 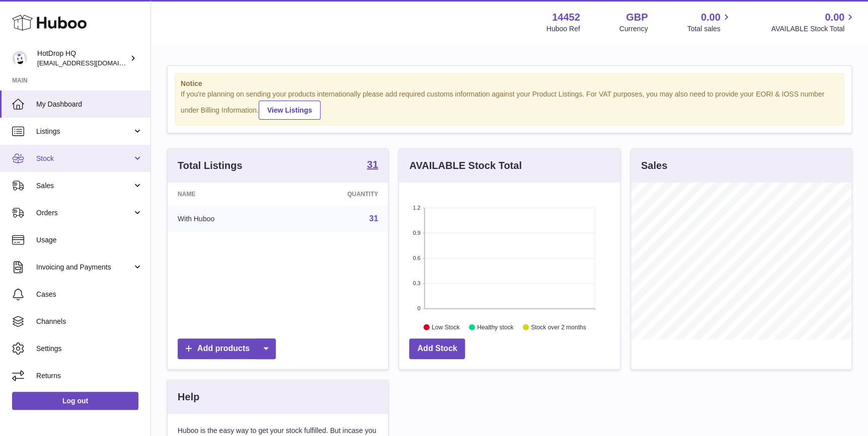 I want to click on span: Channels, so click(x=89, y=321).